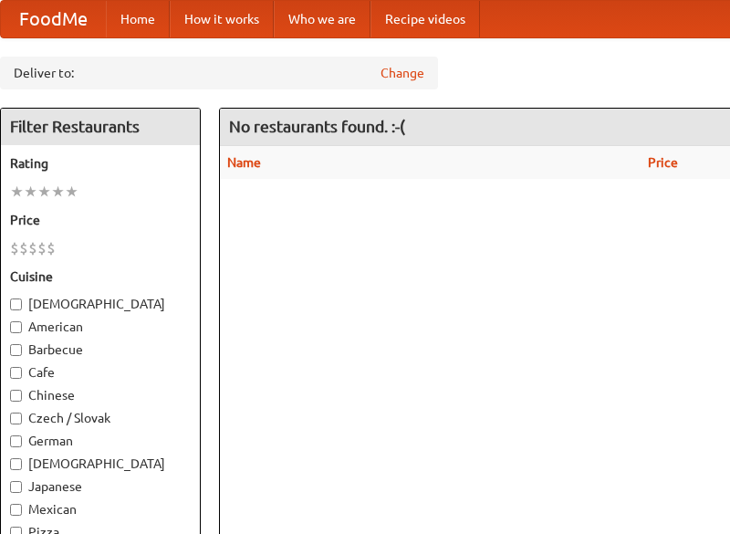 The height and width of the screenshot is (534, 730). Describe the element at coordinates (16, 350) in the screenshot. I see `input: Barbecue` at that location.